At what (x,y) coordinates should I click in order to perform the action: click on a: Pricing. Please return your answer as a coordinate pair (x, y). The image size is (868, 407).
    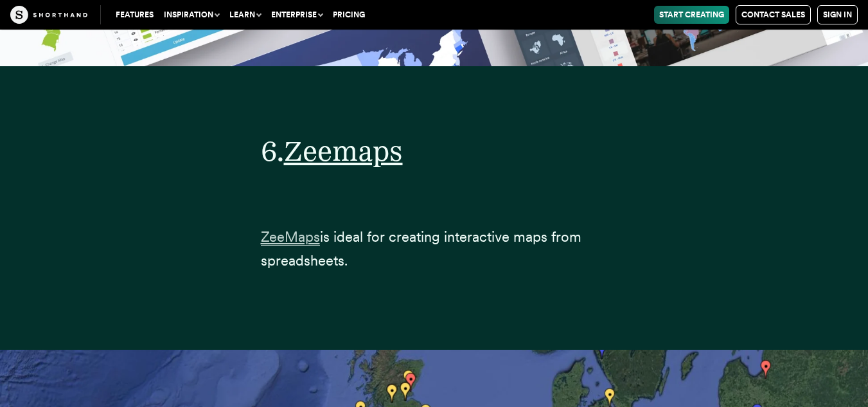
    Looking at the image, I should click on (349, 15).